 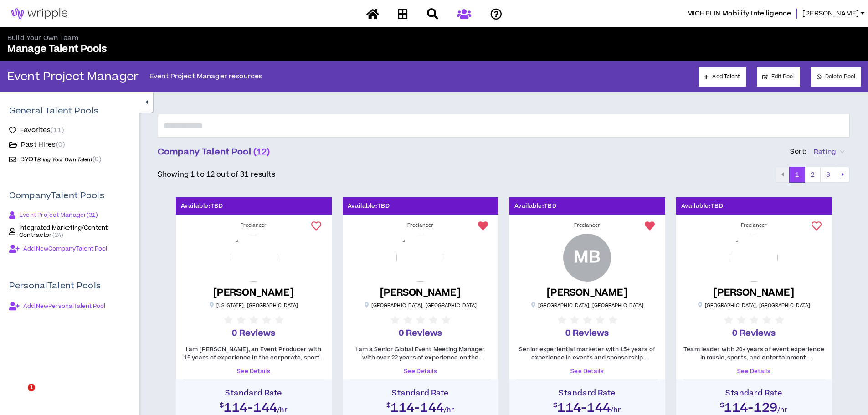 What do you see at coordinates (722, 76) in the screenshot?
I see `a: Add Talent` at bounding box center [722, 76].